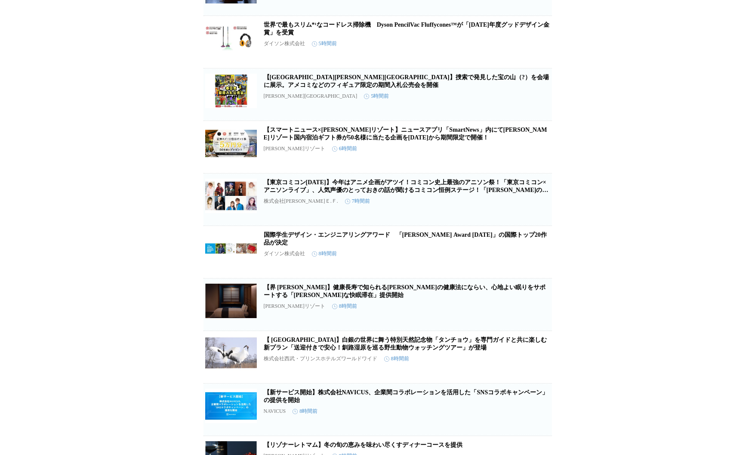 The image size is (755, 455). Describe the element at coordinates (358, 201) in the screenshot. I see `time: 7時間前` at that location.